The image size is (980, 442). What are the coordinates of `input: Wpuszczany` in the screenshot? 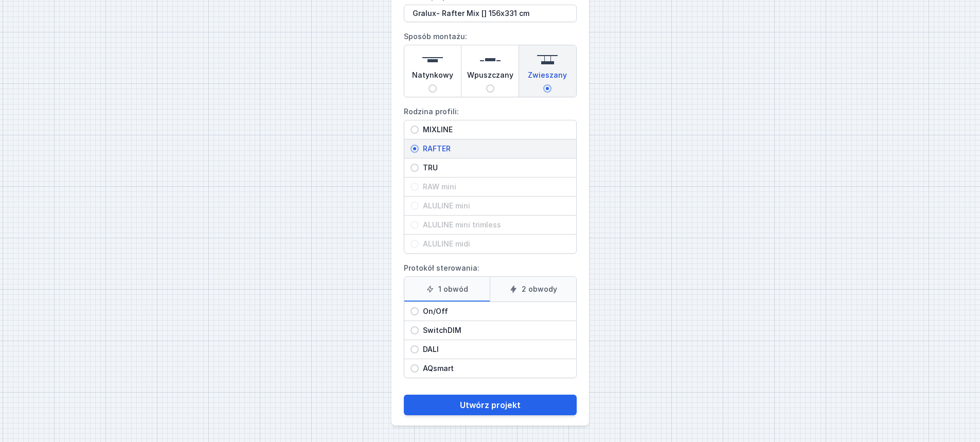 It's located at (490, 88).